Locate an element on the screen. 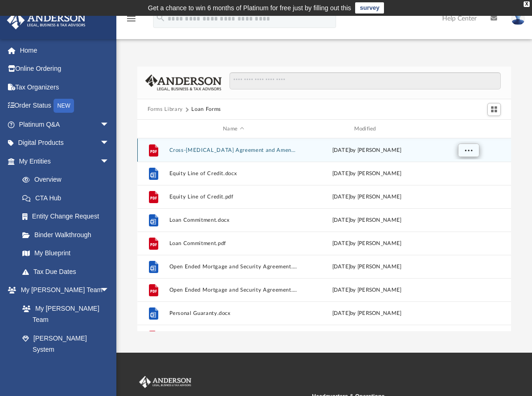  a: Binder Walkthrough is located at coordinates (68, 234).